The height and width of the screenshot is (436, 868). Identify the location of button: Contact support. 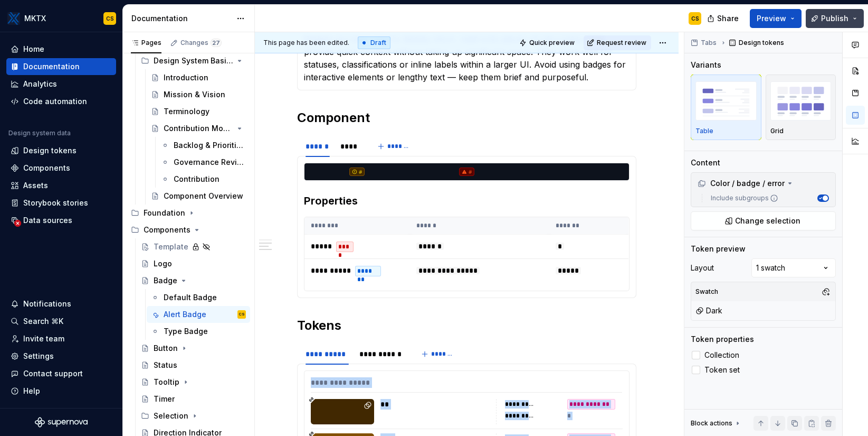
(61, 373).